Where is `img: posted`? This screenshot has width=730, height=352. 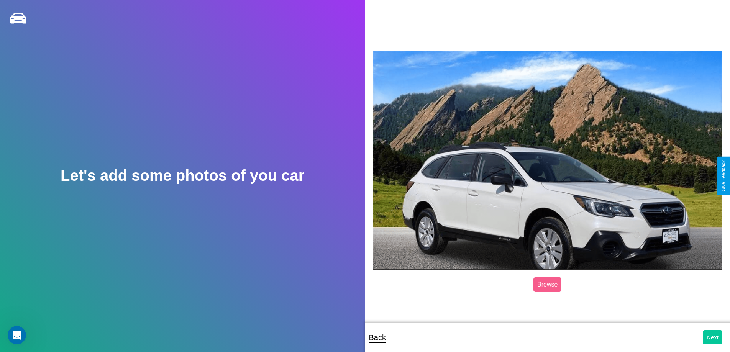 img: posted is located at coordinates (548, 160).